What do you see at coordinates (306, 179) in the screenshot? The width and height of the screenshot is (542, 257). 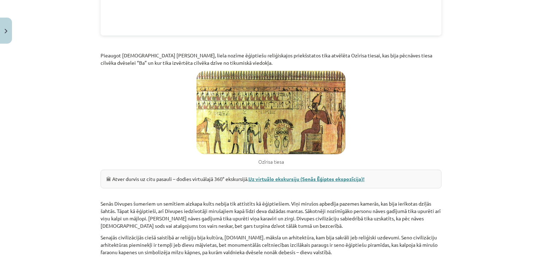 I see `a: Uz virtuālo ekskursiju (Senās Ēģiptes ekspozīcija)!` at bounding box center [306, 179].